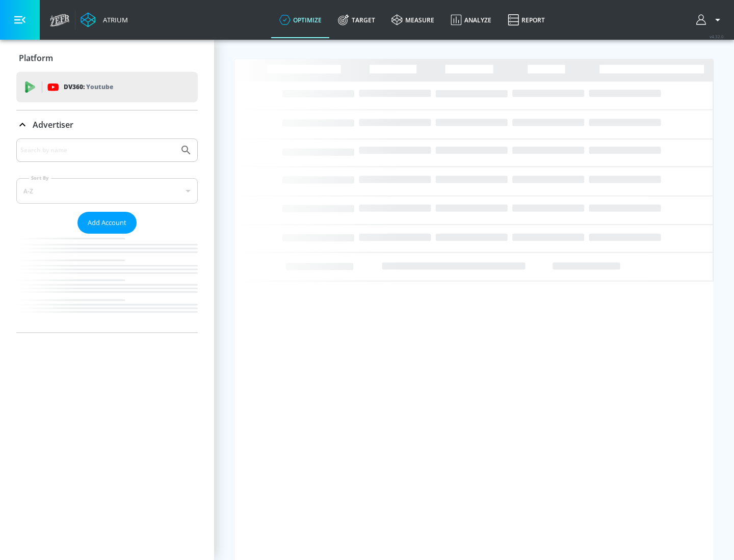 The width and height of the screenshot is (734, 560). I want to click on button: Add Account, so click(107, 222).